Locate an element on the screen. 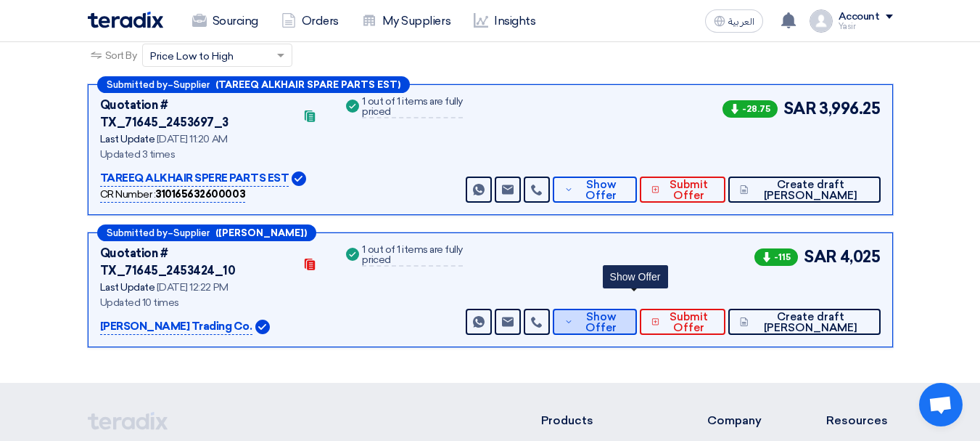  div: CR Number : is located at coordinates (172, 195).